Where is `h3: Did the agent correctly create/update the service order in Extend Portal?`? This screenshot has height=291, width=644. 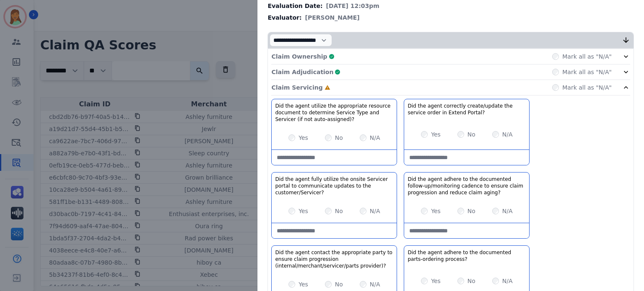
h3: Did the agent correctly create/update the service order in Extend Portal? is located at coordinates (467, 109).